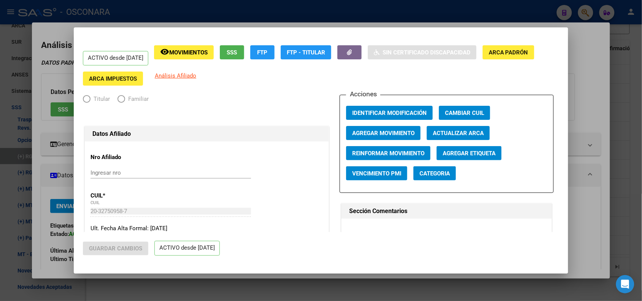 The height and width of the screenshot is (301, 642). I want to click on span: SSS, so click(232, 52).